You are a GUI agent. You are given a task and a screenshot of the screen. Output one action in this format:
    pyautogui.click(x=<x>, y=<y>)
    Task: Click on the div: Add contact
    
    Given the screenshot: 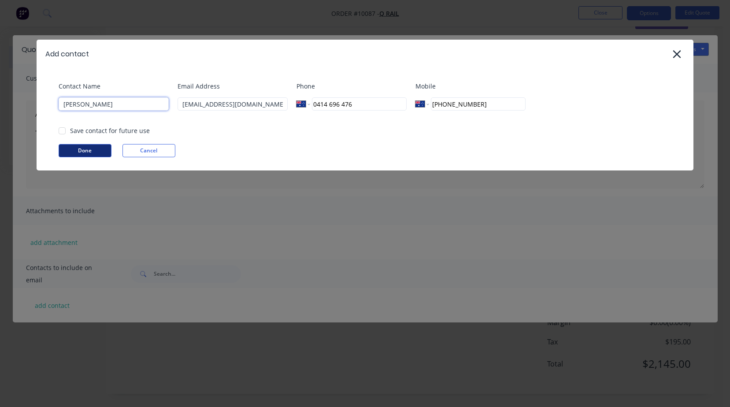 What is the action you would take?
    pyautogui.click(x=67, y=54)
    